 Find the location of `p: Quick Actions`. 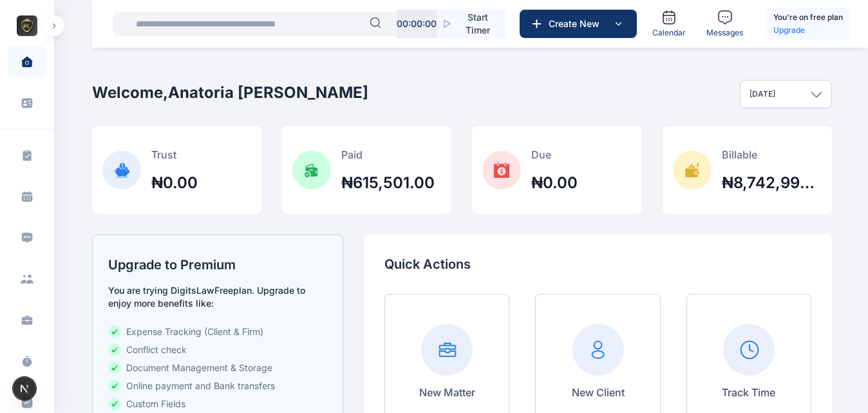

p: Quick Actions is located at coordinates (598, 264).